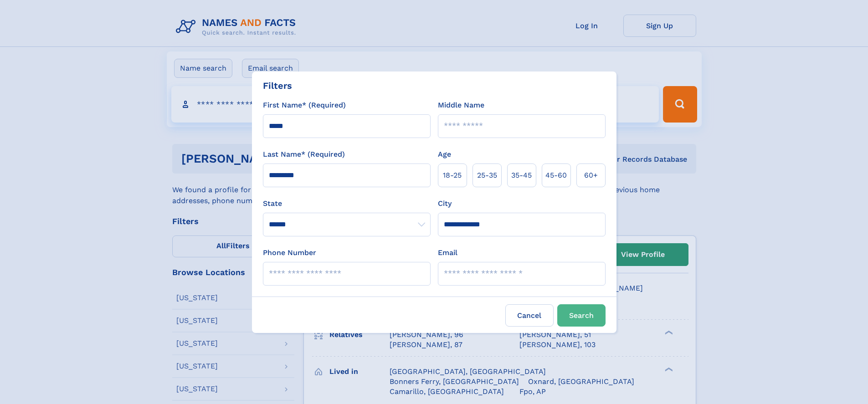  I want to click on span: 18‑25, so click(452, 175).